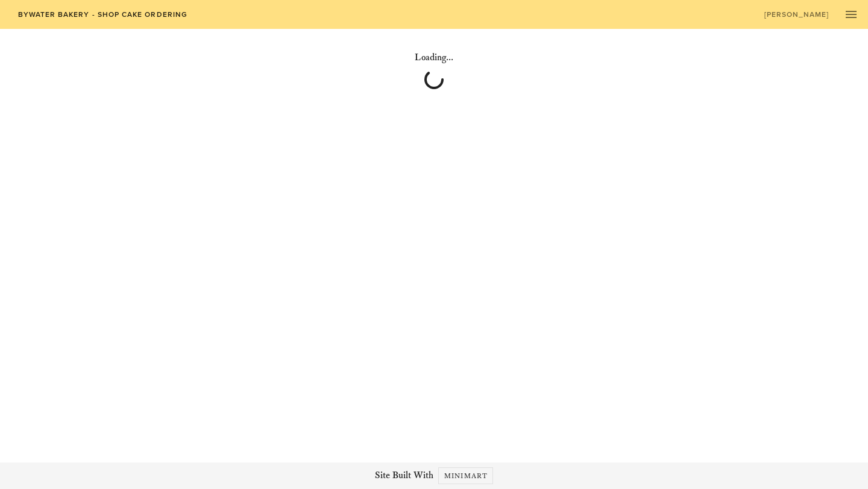  I want to click on h4: Loading..., so click(434, 58).